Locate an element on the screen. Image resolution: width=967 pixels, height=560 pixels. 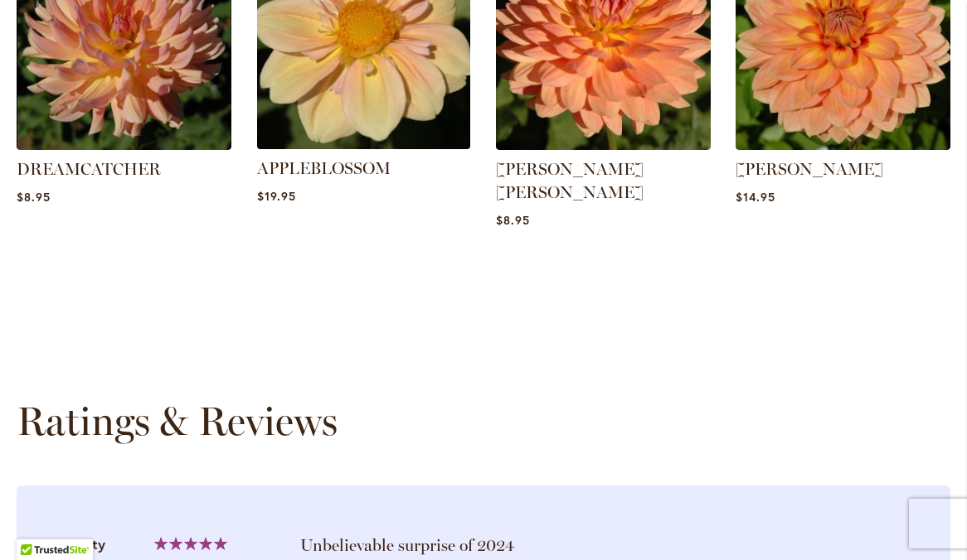
div: Unbelievable surprise of 2024 is located at coordinates (604, 546).